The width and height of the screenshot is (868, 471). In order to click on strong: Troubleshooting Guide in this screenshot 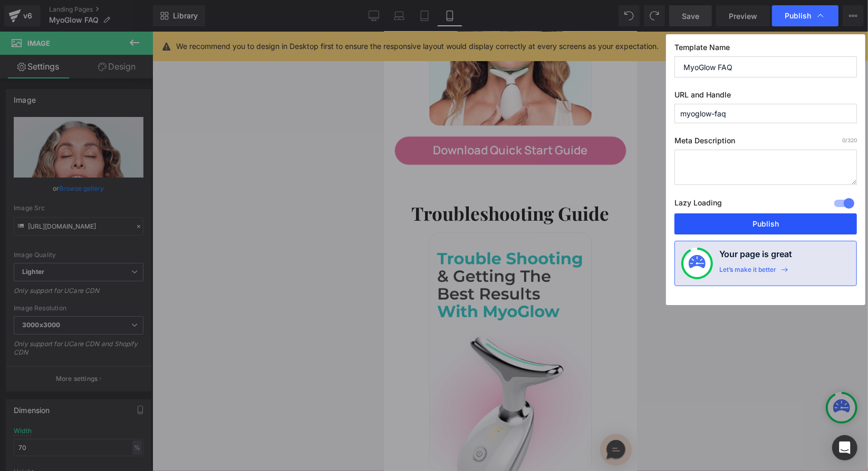, I will do `click(127, 182)`.